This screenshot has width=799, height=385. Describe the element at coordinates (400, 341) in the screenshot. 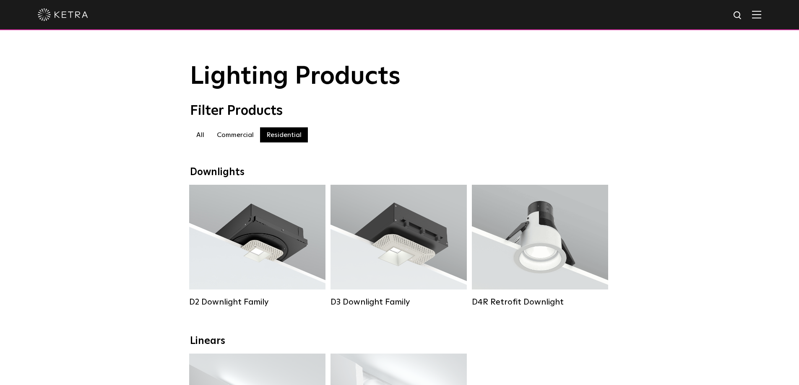

I see `div: Linears` at that location.